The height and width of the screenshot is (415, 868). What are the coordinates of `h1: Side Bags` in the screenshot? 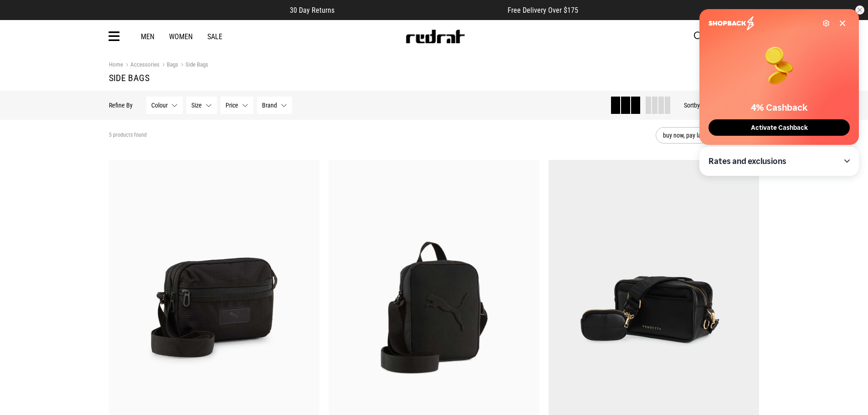 It's located at (434, 78).